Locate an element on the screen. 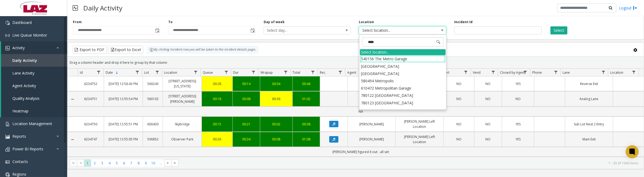  span: Reports is located at coordinates (19, 136).